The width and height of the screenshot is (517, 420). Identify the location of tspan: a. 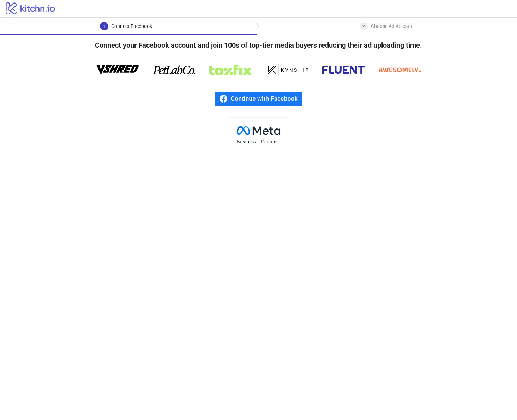
(265, 141).